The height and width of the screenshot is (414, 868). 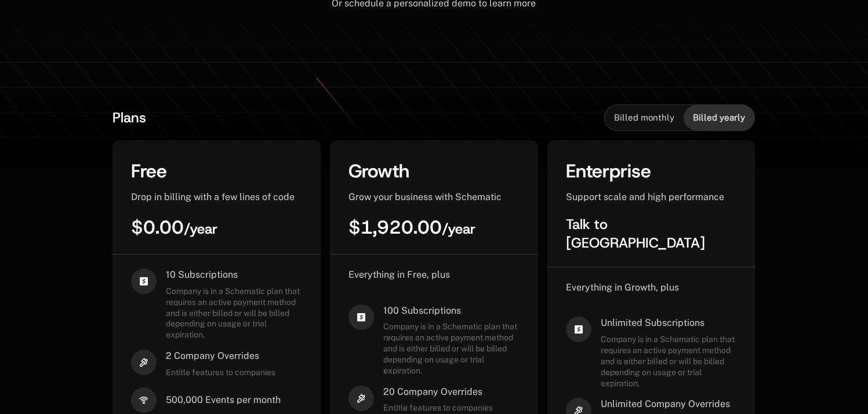 I want to click on span: Growth, so click(x=378, y=171).